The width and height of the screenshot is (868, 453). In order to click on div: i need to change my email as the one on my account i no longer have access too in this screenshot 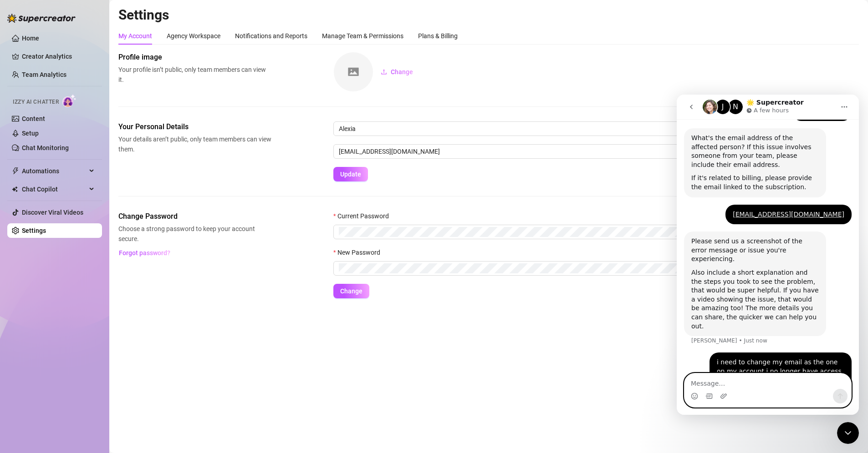, I will do `click(104, 277)`.